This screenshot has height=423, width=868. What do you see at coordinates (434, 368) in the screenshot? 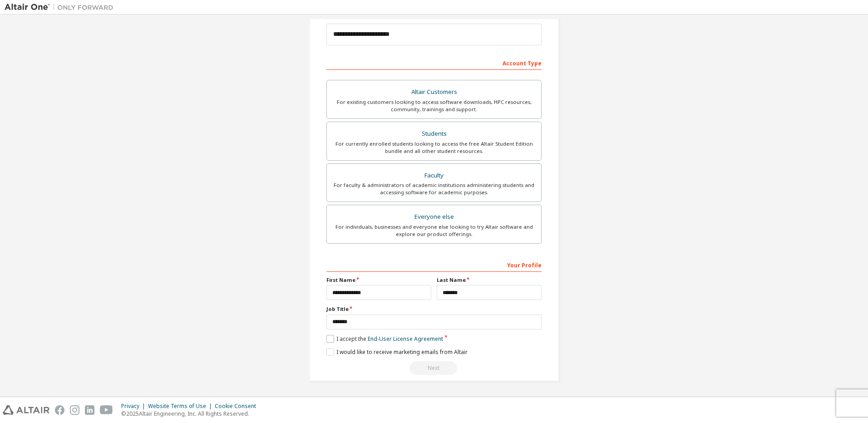
I see `div: Email already exists` at bounding box center [434, 368].